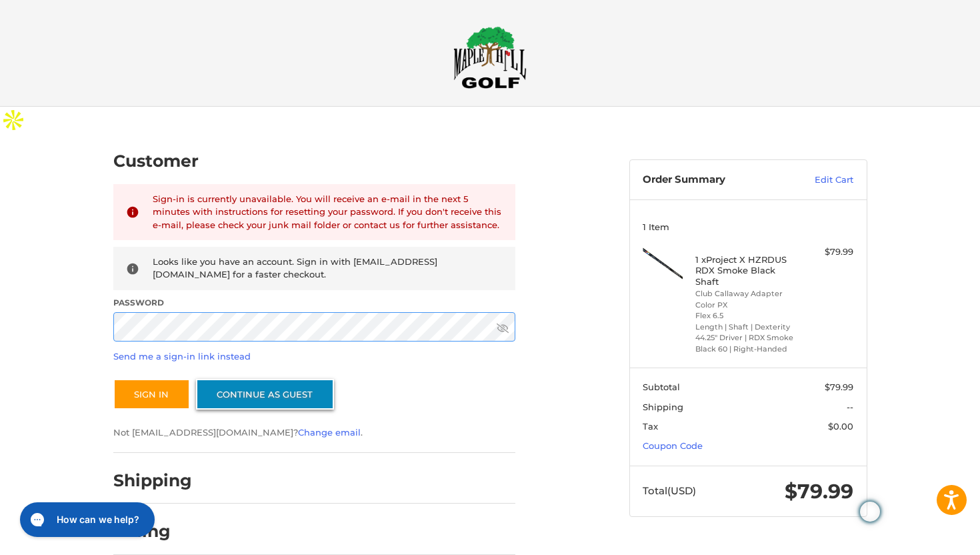  What do you see at coordinates (151, 394) in the screenshot?
I see `button: Sign In` at bounding box center [151, 394].